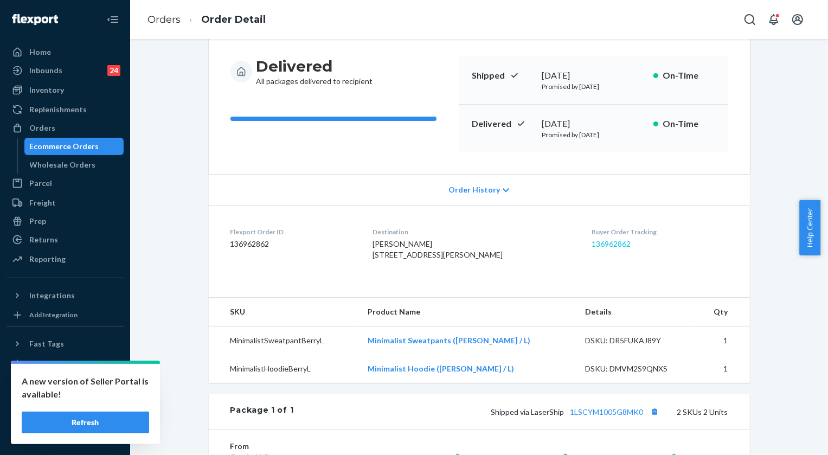  What do you see at coordinates (809, 228) in the screenshot?
I see `button: Help Center` at bounding box center [809, 228].